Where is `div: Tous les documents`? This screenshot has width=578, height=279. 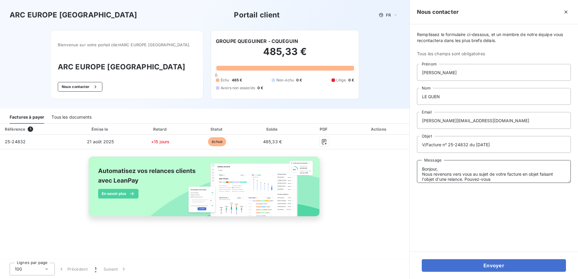 div: Tous les documents is located at coordinates (71, 118).